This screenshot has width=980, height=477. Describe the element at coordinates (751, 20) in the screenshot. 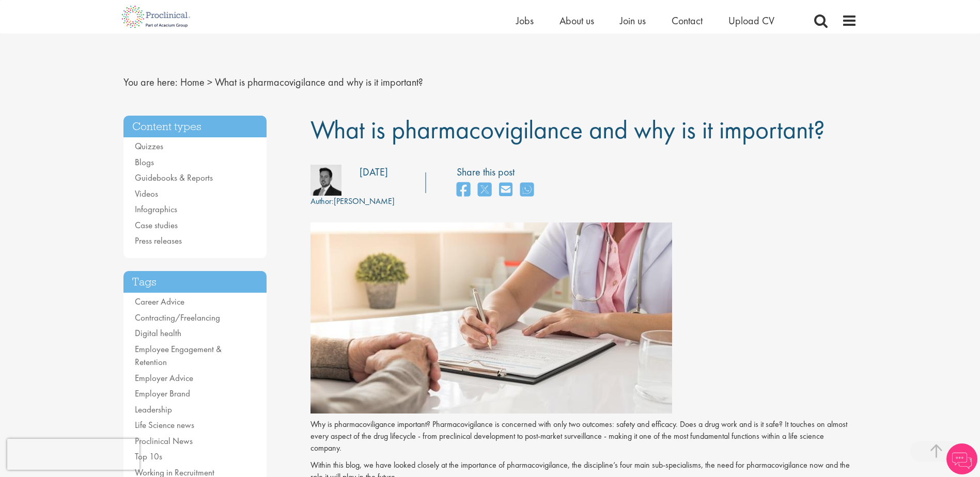

I see `span: Upload CV` at that location.